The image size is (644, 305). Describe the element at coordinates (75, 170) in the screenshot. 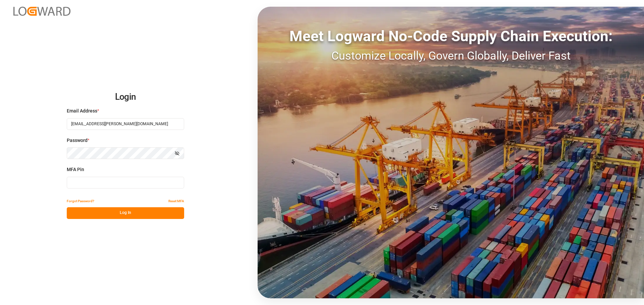

I see `span: MFA Pin` at that location.